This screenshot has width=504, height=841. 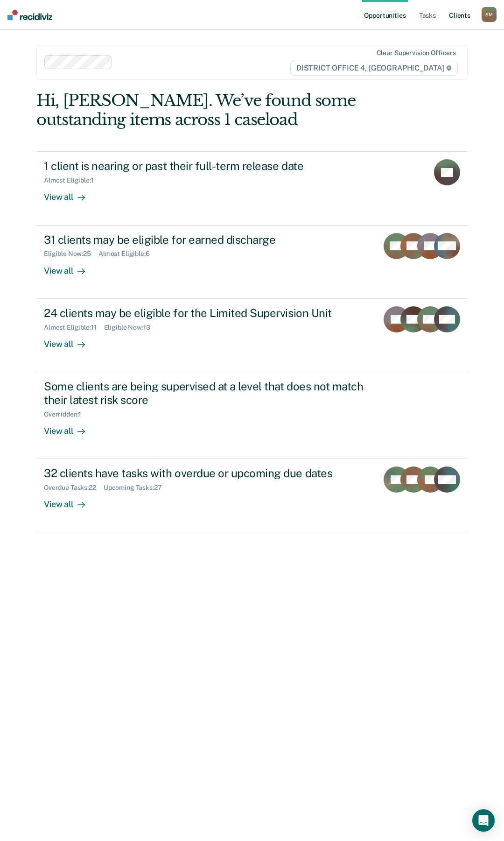 I want to click on div: Overdue Tasks : 22, so click(x=74, y=487).